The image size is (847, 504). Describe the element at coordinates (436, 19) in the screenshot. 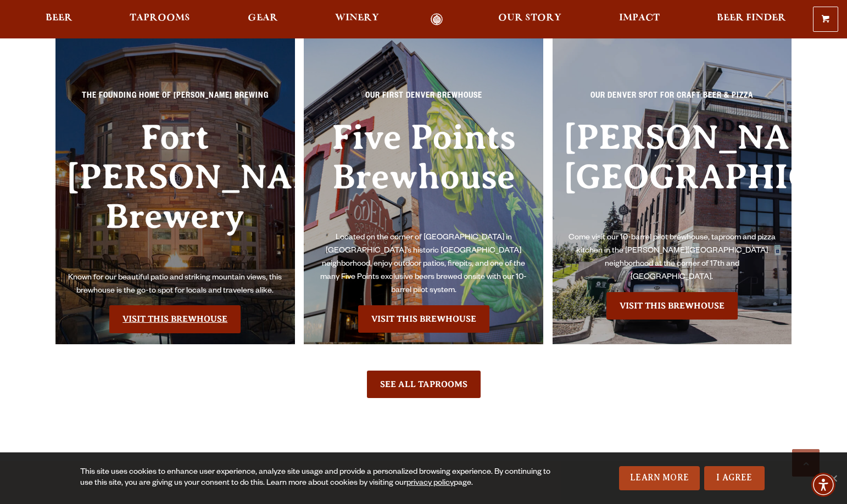

I see `a: Odell Home` at that location.